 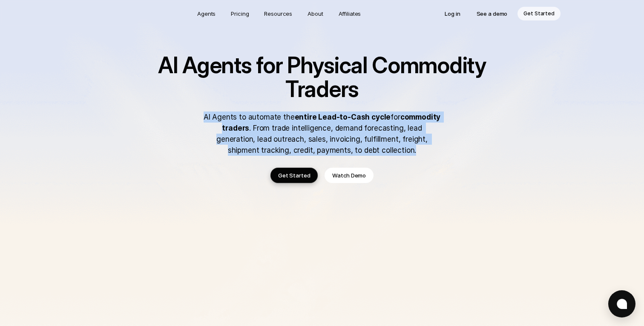 What do you see at coordinates (240, 13) in the screenshot?
I see `a: Pricing` at bounding box center [240, 13].